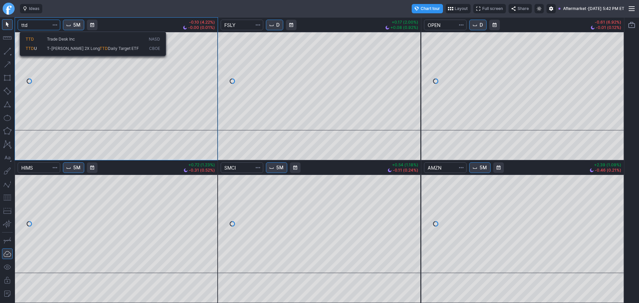 This screenshot has width=639, height=303. I want to click on span: -0.31 (0.52%), so click(202, 170).